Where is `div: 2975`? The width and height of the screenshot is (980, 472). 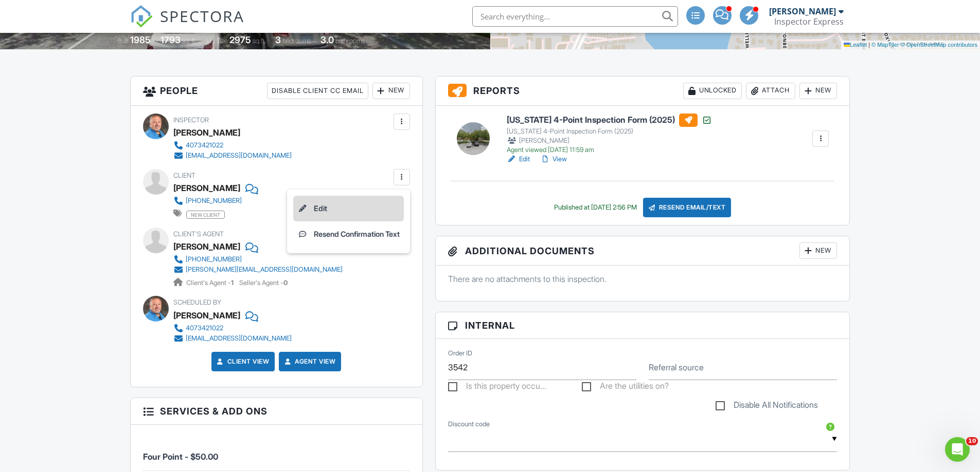
div: 2975 is located at coordinates (240, 40).